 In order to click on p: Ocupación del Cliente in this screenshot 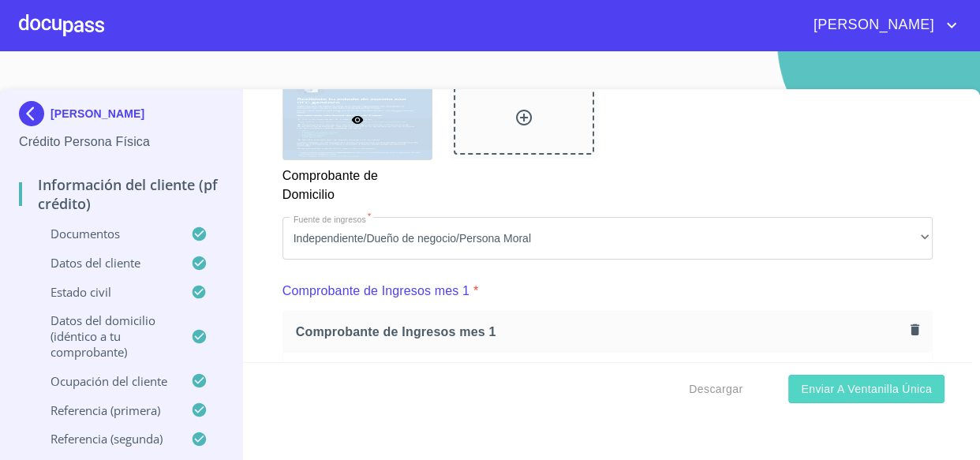, I will do `click(105, 381)`.